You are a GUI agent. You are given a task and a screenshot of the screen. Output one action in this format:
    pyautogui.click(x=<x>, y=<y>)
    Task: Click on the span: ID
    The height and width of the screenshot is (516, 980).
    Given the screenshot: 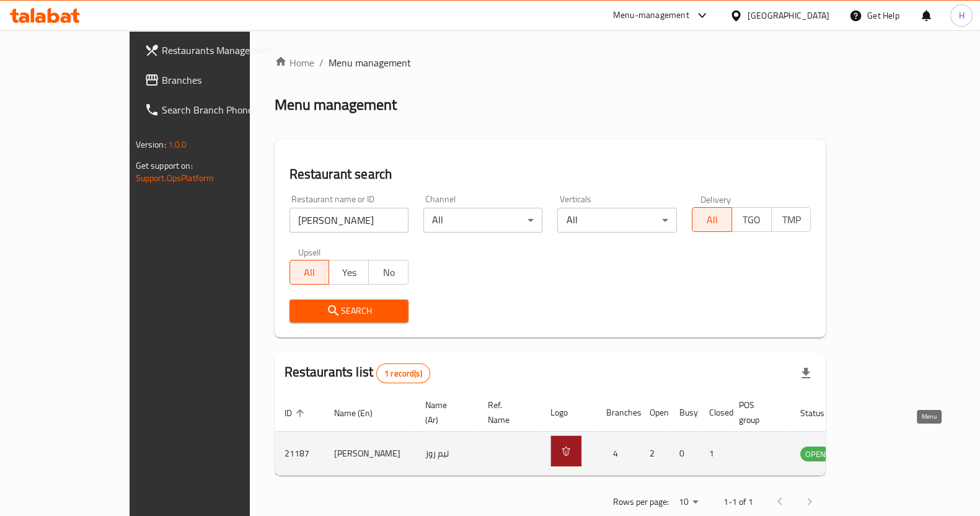 What is the action you would take?
    pyautogui.click(x=296, y=413)
    